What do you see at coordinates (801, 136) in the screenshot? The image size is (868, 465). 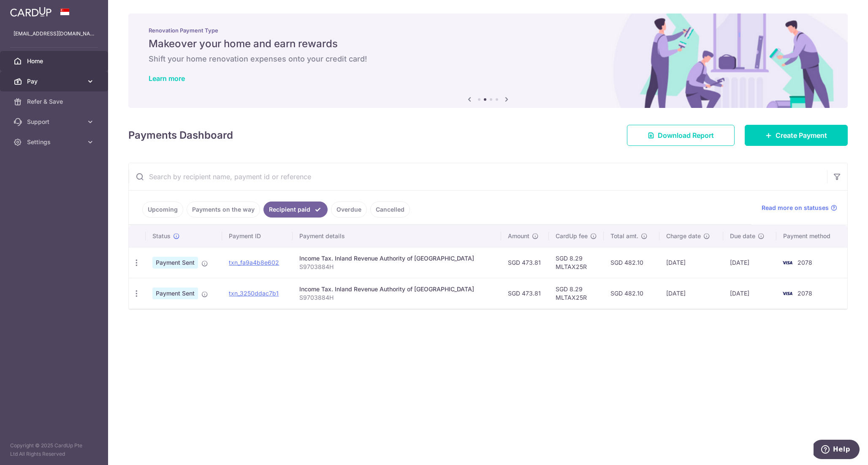 I see `span: Create Payment` at bounding box center [801, 136].